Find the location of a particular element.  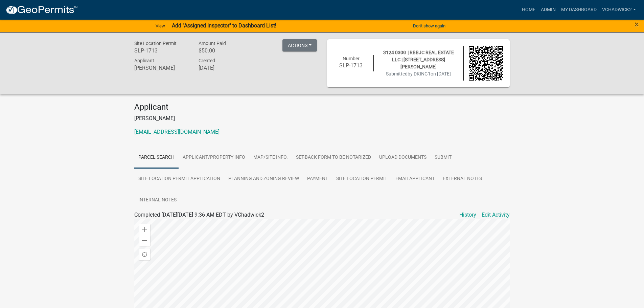

a: Site Location Permit is located at coordinates (362, 179).